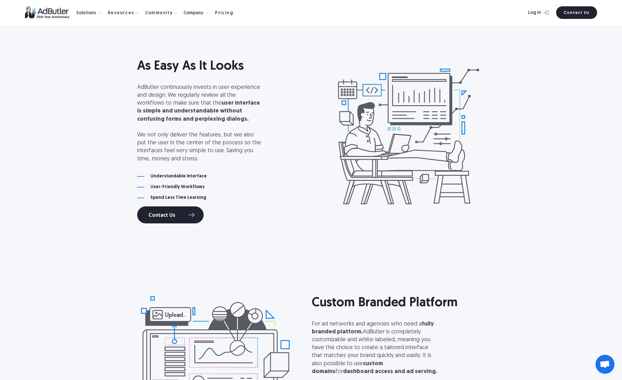 The height and width of the screenshot is (380, 622). Describe the element at coordinates (347, 368) in the screenshot. I see `strong: custom domains` at that location.